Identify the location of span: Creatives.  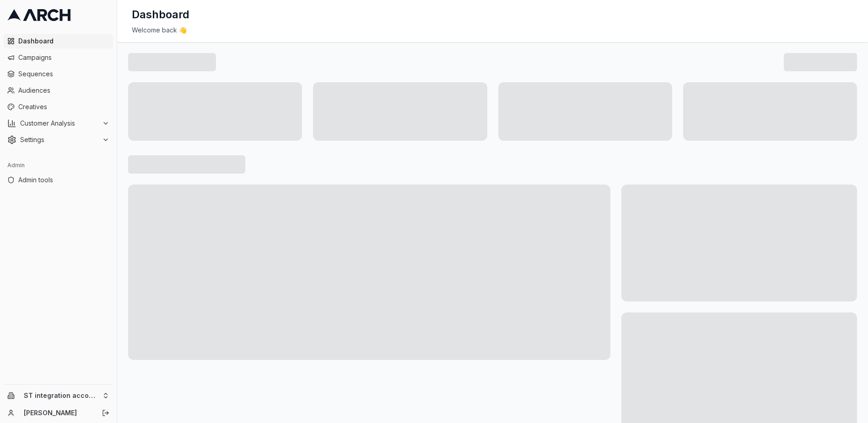
(63, 107).